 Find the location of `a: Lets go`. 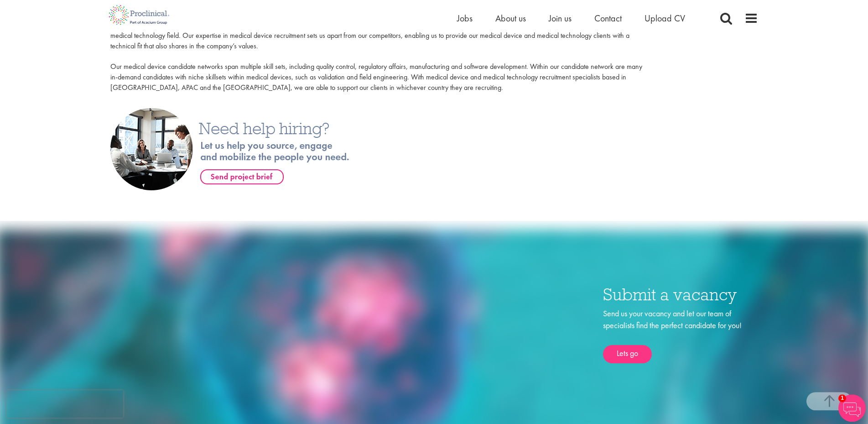

a: Lets go is located at coordinates (628, 354).